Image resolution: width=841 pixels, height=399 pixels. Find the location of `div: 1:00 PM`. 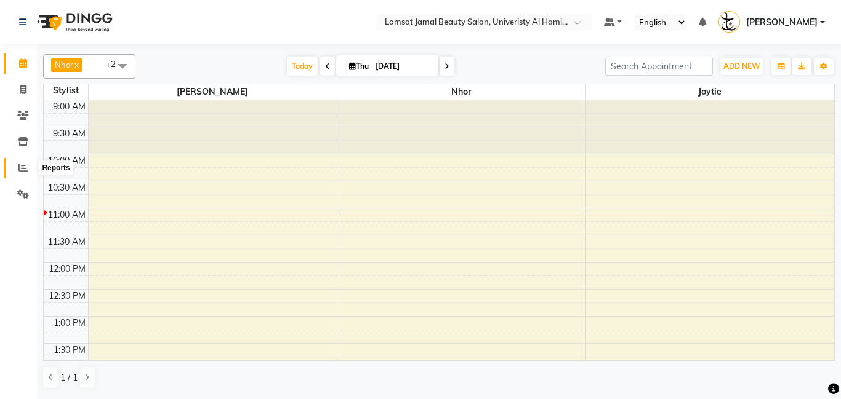

div: 1:00 PM is located at coordinates (70, 323).